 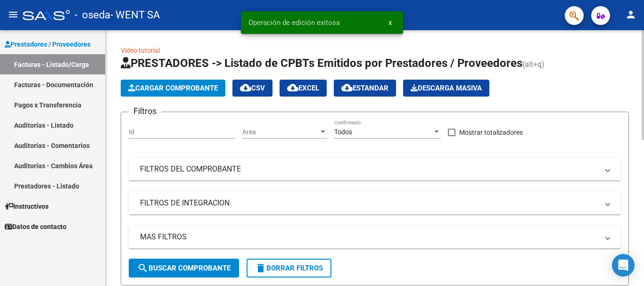 What do you see at coordinates (446, 88) in the screenshot?
I see `button: Descarga Masiva` at bounding box center [446, 88].